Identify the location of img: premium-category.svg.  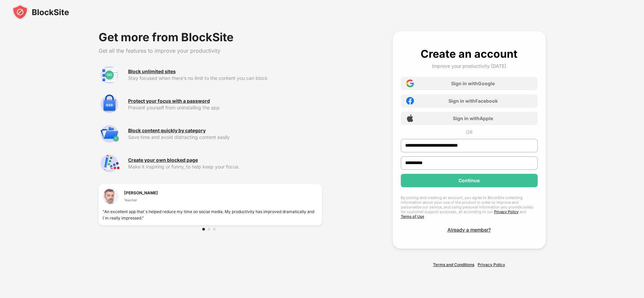
(109, 134).